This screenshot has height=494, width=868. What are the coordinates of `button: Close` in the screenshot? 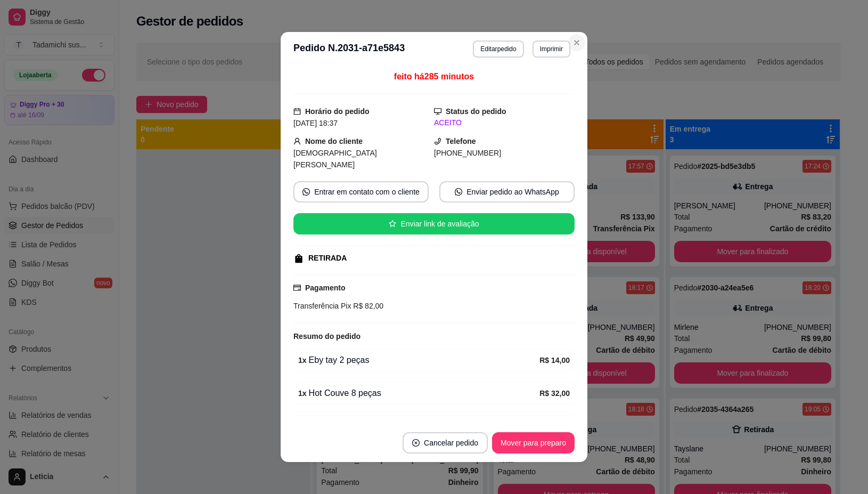 It's located at (577, 42).